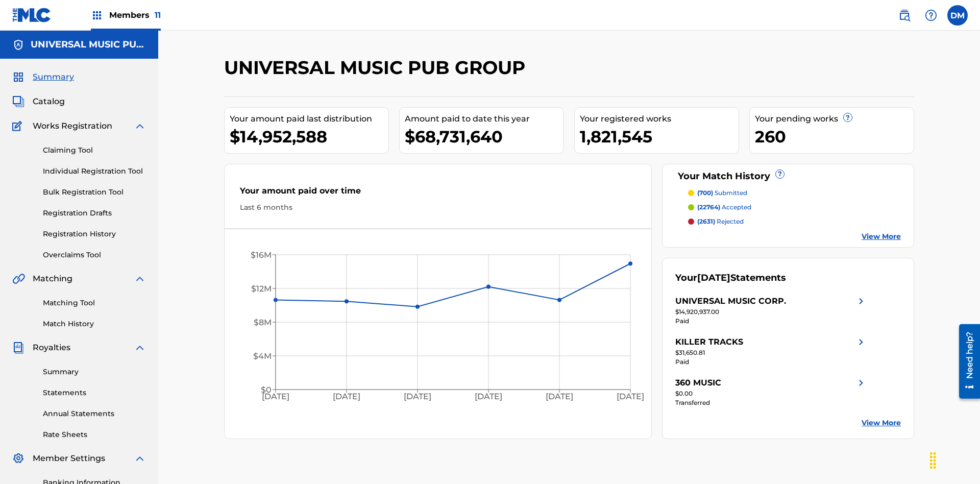 Image resolution: width=980 pixels, height=484 pixels. Describe the element at coordinates (771, 351) in the screenshot. I see `a: KILLER TRACKSright chevron icon$31,650.81Paid` at that location.